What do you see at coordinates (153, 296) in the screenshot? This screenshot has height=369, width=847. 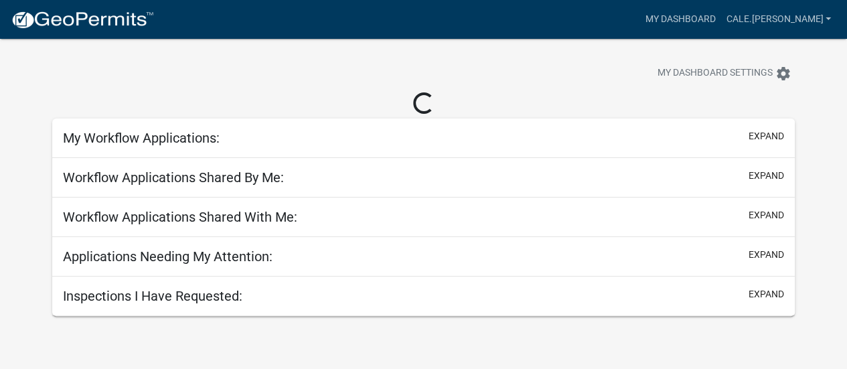 I see `h5: Inspections I Have Requested:` at bounding box center [153, 296].